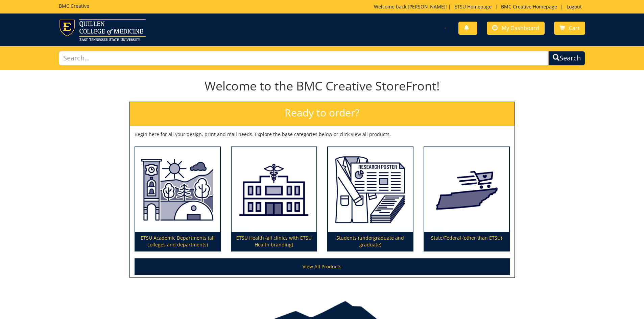 Image resolution: width=644 pixels, height=319 pixels. What do you see at coordinates (322, 134) in the screenshot?
I see `p: Begin here for all your design, print and mail needs. Explore the base categories below or click ...` at bounding box center [322, 134].